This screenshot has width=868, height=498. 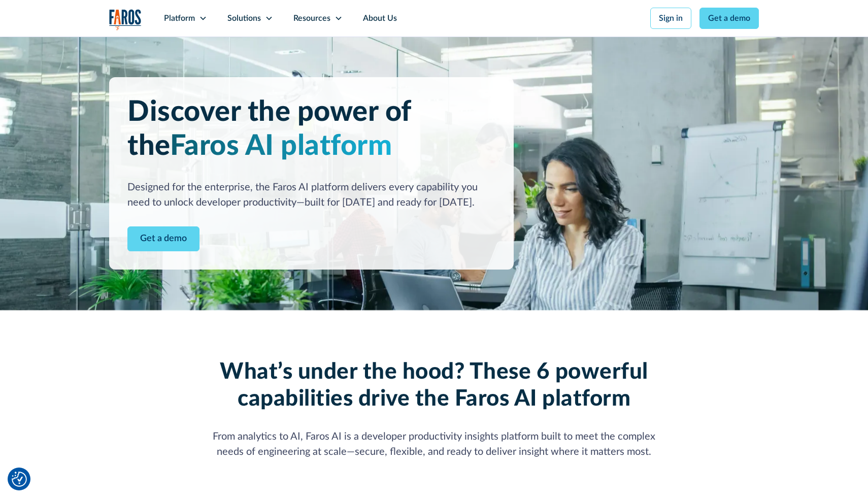 What do you see at coordinates (434, 444) in the screenshot?
I see `div: From analytics to AI, Faros AI is a developer productivity insights platform built to meet the co...` at bounding box center [434, 444].